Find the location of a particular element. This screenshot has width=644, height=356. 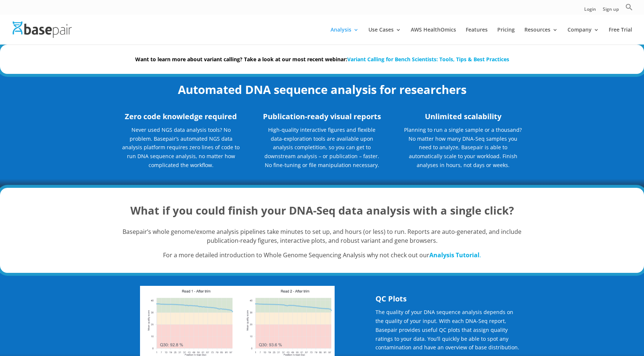

a: Resources is located at coordinates (542, 36).